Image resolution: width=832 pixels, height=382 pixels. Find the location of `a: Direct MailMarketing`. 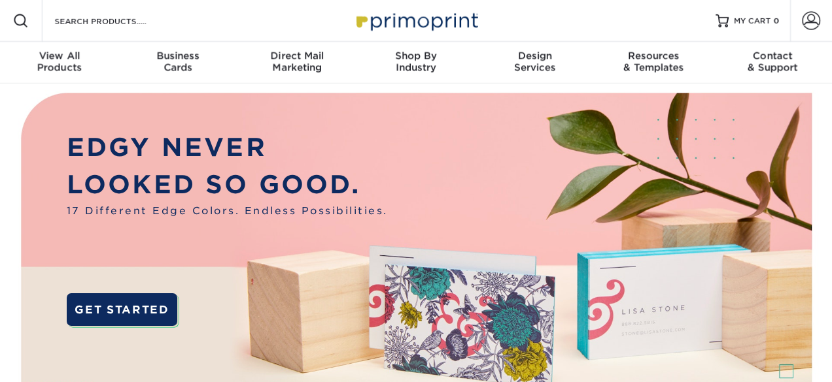

a: Direct MailMarketing is located at coordinates (297, 63).